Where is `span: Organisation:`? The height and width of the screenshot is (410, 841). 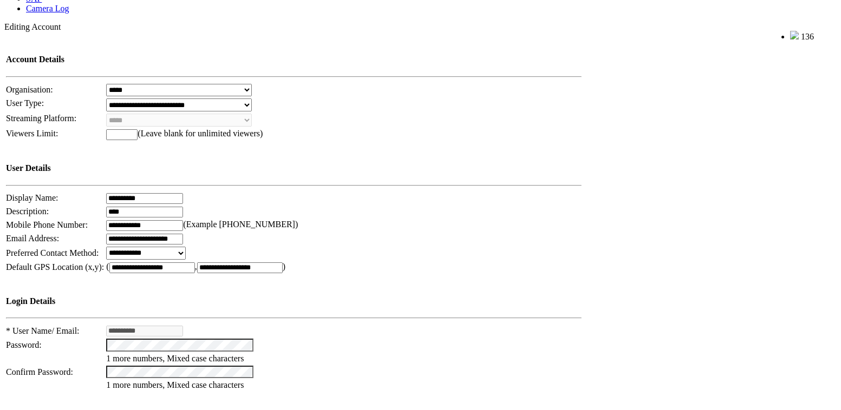
span: Organisation: is located at coordinates (29, 89).